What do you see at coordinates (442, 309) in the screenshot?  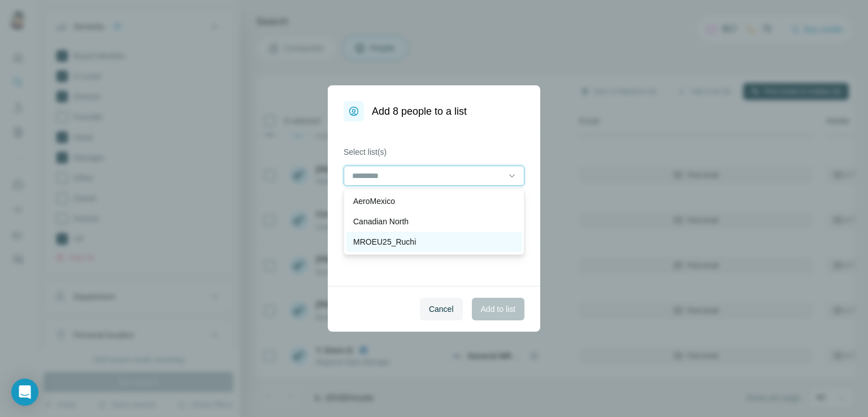 I see `button: Cancel` at bounding box center [442, 309].